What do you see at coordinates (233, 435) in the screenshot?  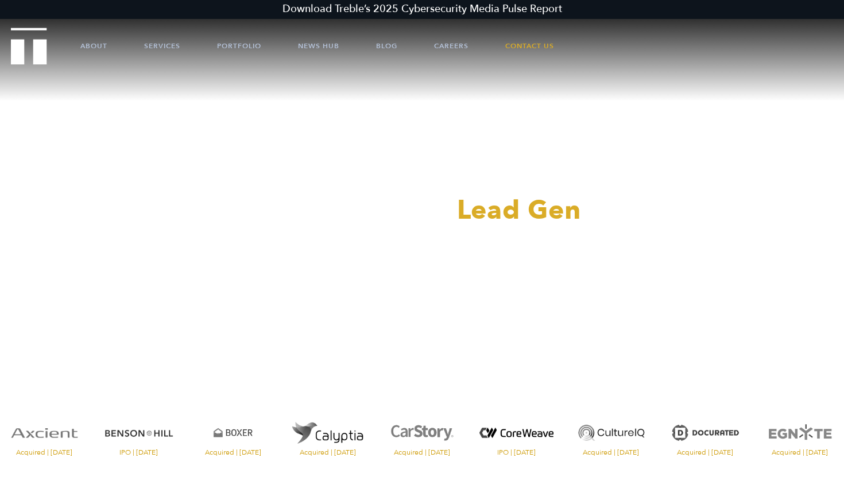 I see `a: Visit the Boxer website` at bounding box center [233, 435].